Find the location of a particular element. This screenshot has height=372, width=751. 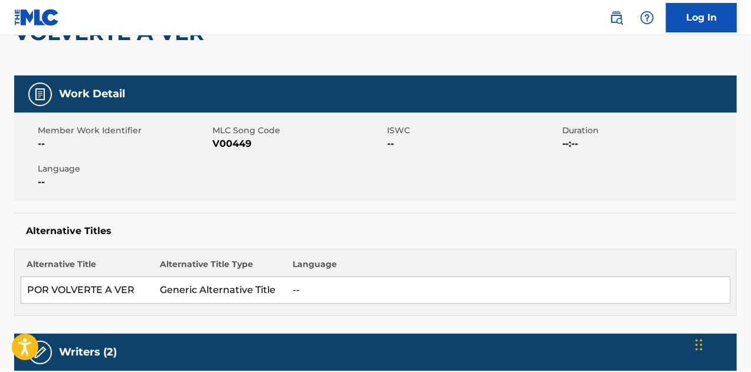

img: search is located at coordinates (617, 18).